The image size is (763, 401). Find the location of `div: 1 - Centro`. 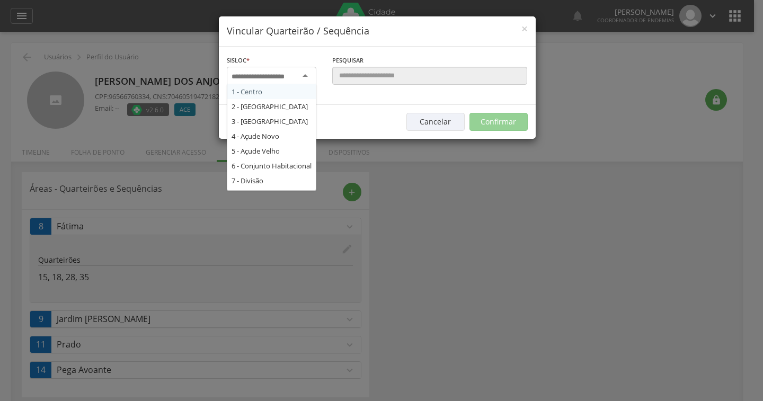

div: 1 - Centro is located at coordinates (271, 92).